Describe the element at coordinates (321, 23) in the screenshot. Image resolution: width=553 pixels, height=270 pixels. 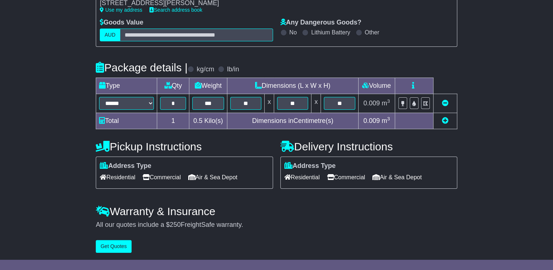
I see `label: Any Dangerous Goods?` at that location.